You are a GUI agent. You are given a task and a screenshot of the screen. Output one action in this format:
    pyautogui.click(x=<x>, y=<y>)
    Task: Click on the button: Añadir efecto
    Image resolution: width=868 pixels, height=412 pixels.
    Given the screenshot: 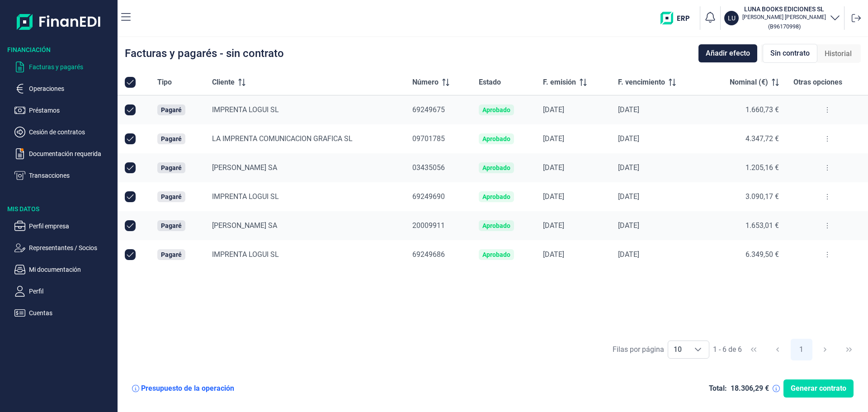 What is the action you would take?
    pyautogui.click(x=728, y=54)
    